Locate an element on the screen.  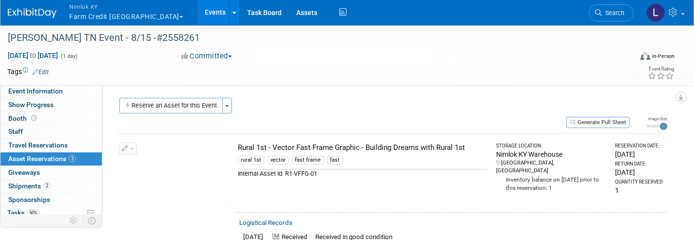
span: Booth is located at coordinates (23, 118).